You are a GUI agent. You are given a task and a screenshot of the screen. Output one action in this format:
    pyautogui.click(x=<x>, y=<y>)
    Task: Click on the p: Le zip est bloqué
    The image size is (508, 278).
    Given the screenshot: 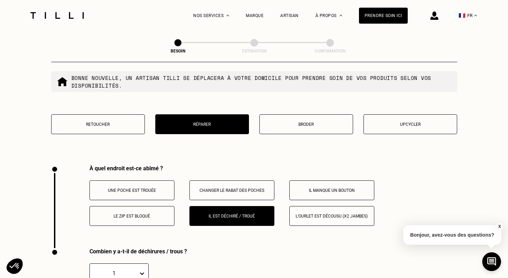 What is the action you would take?
    pyautogui.click(x=132, y=216)
    